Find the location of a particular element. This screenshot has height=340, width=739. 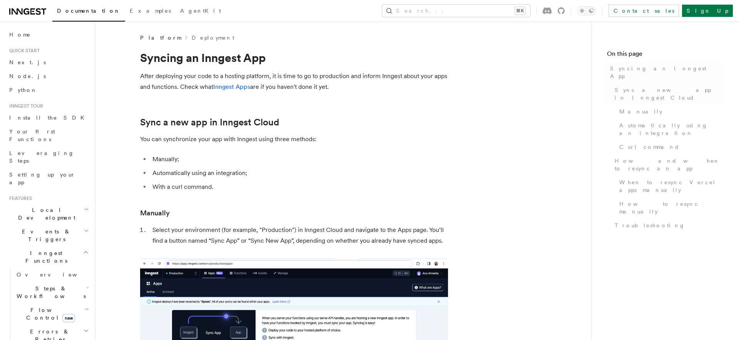

span: Features is located at coordinates (19, 199).